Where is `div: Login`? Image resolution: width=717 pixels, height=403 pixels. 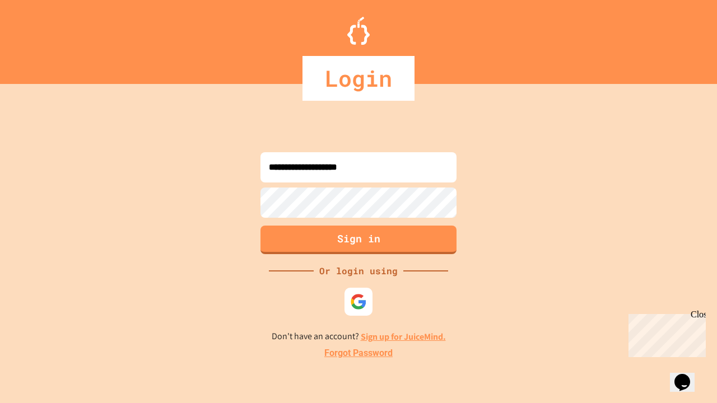
div: Login is located at coordinates (358, 78).